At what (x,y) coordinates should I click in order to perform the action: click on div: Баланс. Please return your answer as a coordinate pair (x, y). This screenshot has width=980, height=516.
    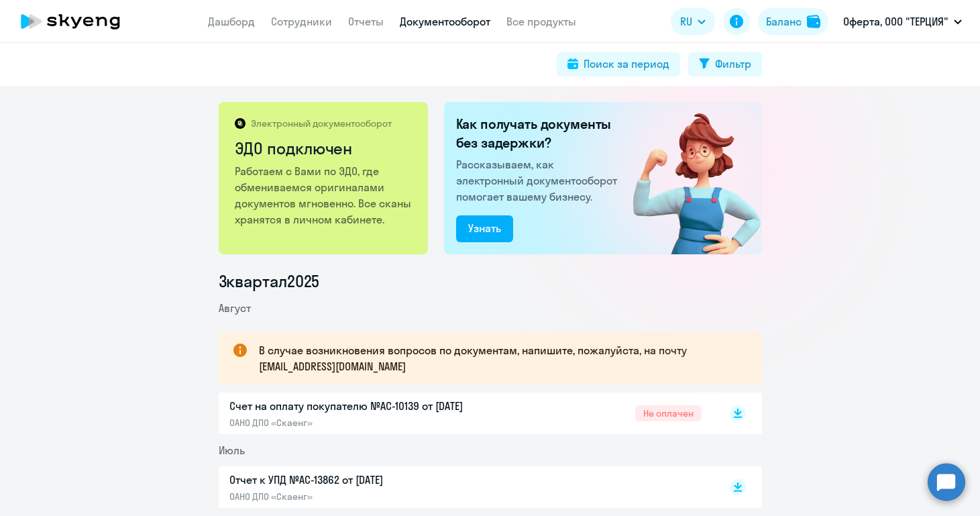
    Looking at the image, I should click on (783, 22).